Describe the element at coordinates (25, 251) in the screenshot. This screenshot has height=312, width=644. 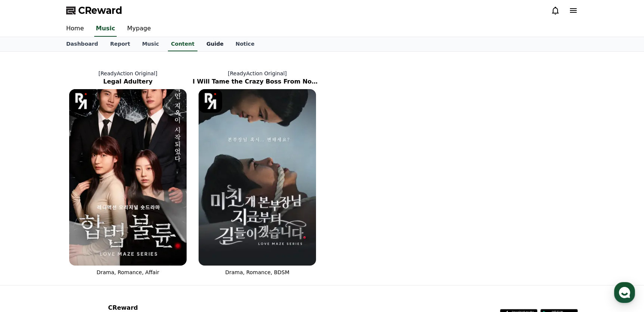
I see `span: Home` at that location.